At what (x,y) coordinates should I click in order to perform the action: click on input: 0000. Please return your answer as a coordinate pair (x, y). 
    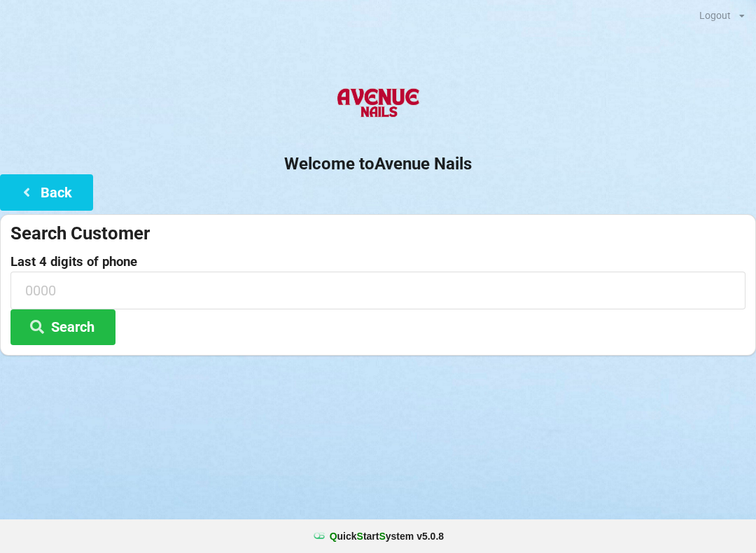
    Looking at the image, I should click on (378, 290).